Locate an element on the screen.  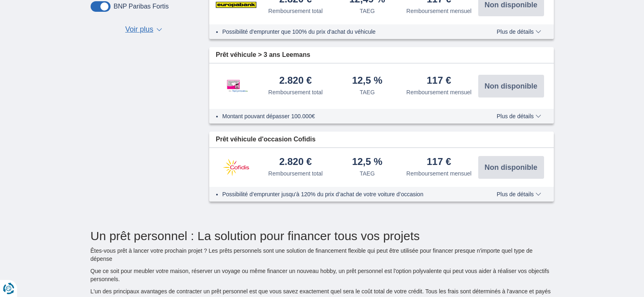
label: BNP Paribas Fortis is located at coordinates (141, 6).